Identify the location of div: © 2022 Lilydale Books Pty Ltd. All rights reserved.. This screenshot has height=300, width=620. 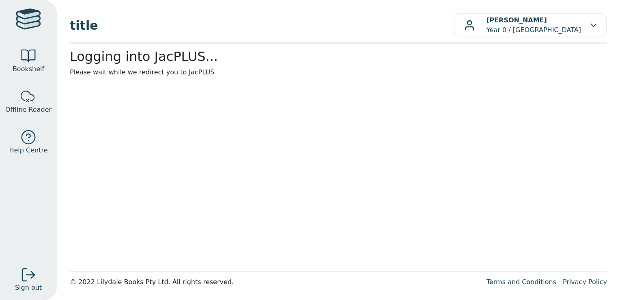
(275, 282).